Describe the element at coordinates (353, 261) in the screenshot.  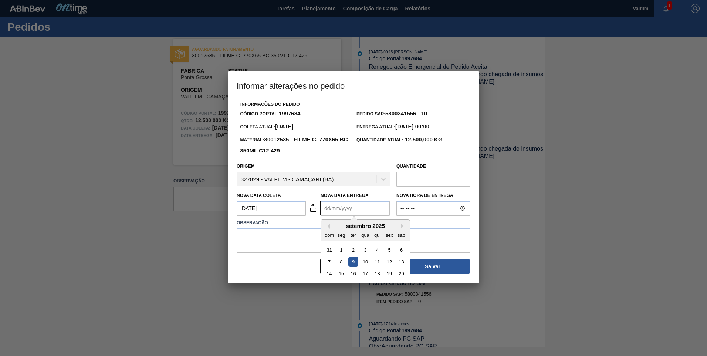
I see `div: Choose terça-feira, 9 de setembro de 2025` at that location.